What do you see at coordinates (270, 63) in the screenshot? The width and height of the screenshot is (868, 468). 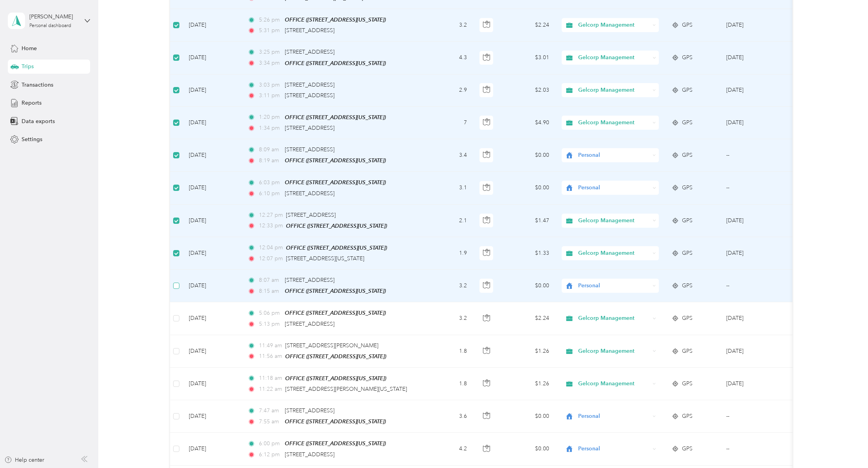 I see `span: 3:34 pm` at bounding box center [270, 63].